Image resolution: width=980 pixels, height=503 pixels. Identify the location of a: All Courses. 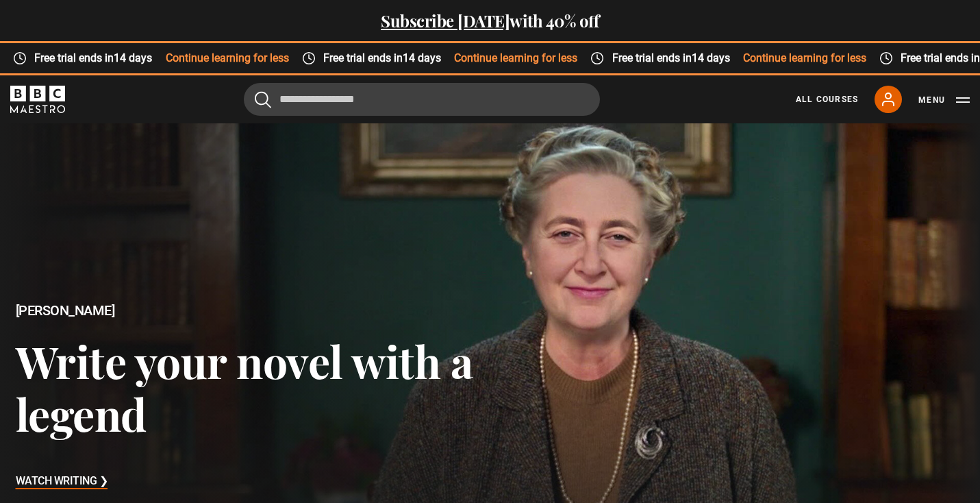
(826, 99).